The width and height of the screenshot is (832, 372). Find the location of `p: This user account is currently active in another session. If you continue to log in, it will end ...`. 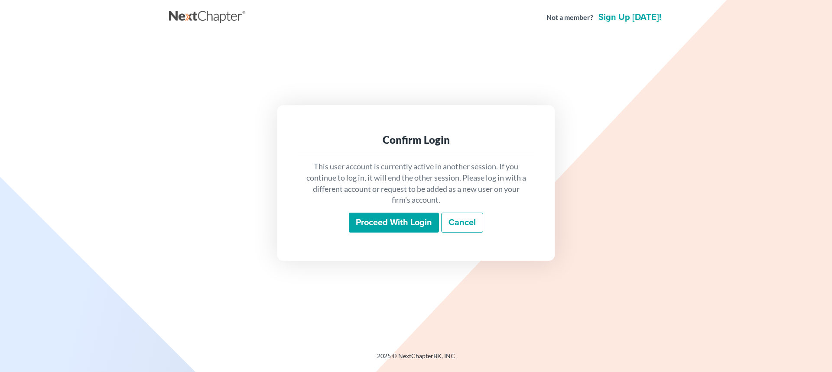

p: This user account is currently active in another session. If you continue to log in, it will end ... is located at coordinates (416, 183).